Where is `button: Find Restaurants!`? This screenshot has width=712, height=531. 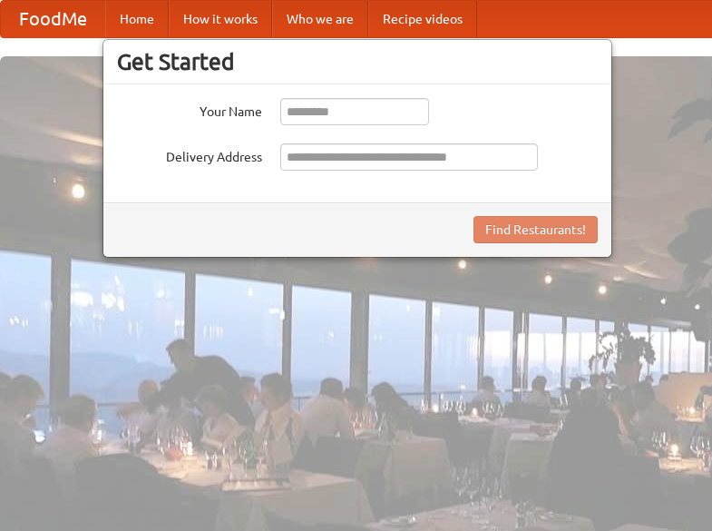 button: Find Restaurants! is located at coordinates (535, 230).